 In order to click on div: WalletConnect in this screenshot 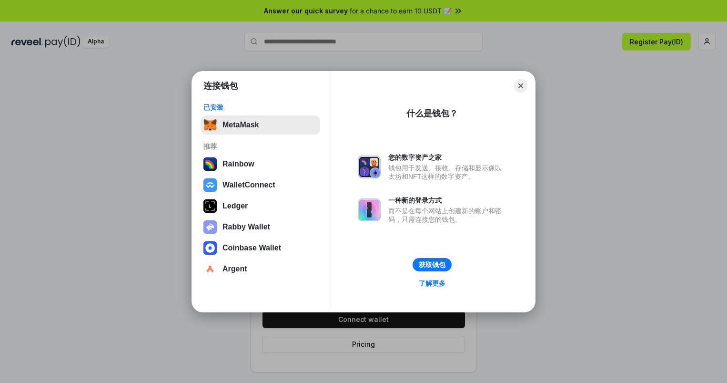, I will do `click(249, 185)`.